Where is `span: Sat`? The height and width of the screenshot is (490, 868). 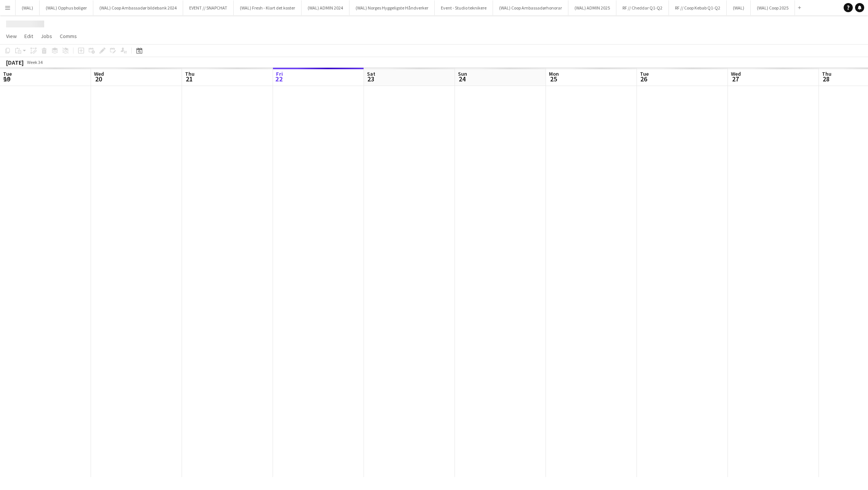 span: Sat is located at coordinates (371, 74).